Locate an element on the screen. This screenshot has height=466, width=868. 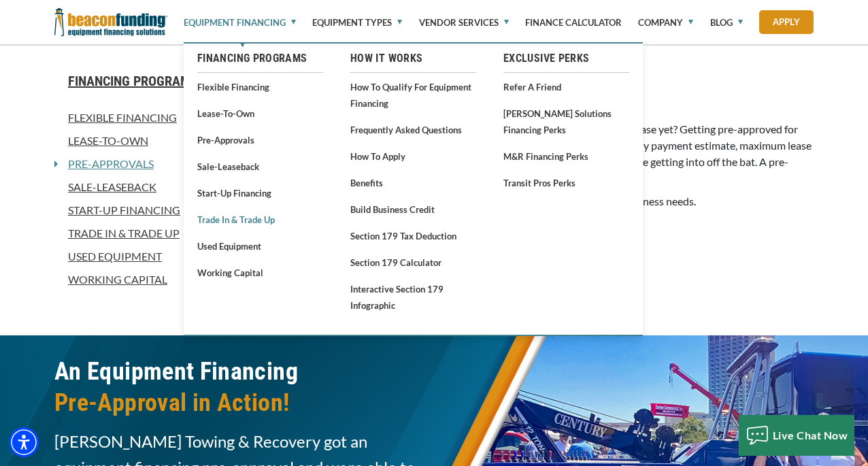
a: Benefits is located at coordinates (413, 182).